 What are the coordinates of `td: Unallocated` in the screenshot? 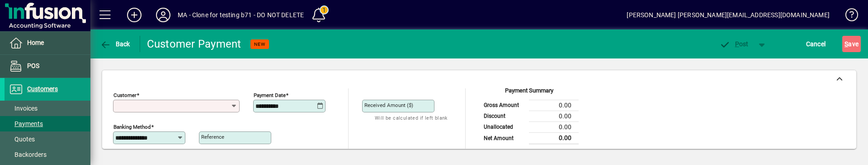 It's located at (504, 127).